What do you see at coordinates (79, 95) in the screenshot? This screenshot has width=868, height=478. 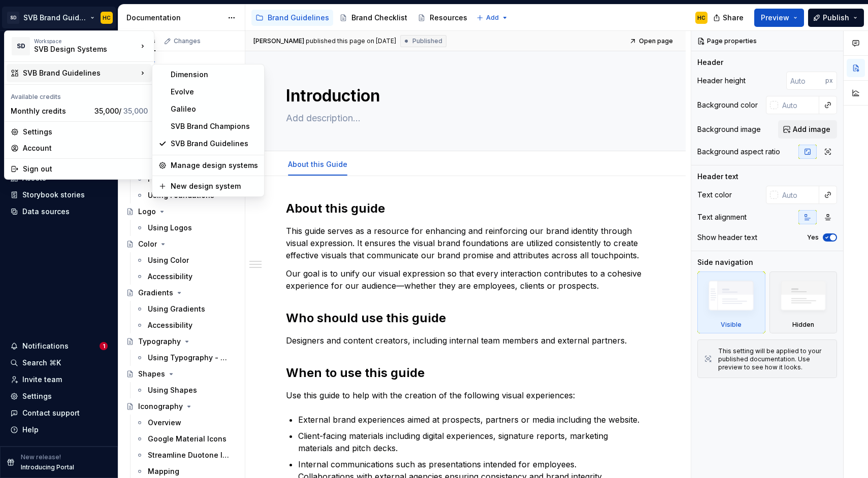 I see `div: Available credits` at bounding box center [79, 95].